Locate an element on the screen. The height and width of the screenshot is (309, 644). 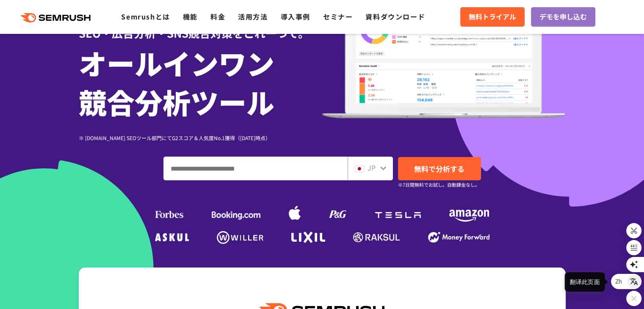
a: 導入事例 is located at coordinates (295, 17).